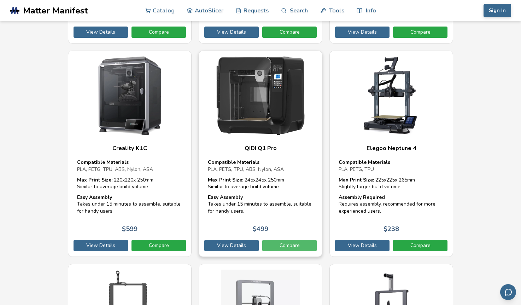 The height and width of the screenshot is (305, 521). I want to click on a: QIDI Q1 ProCompatible MaterialsPLA, PETG, TPU, ABS, Nylon, ASAMax Print Size: 245x245x 250mmSimil..., so click(261, 154).